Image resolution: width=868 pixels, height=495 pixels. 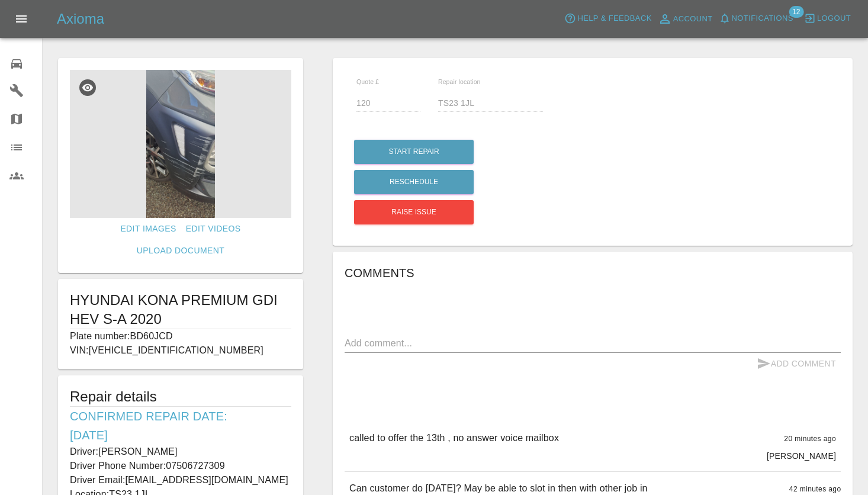 I want to click on img: 067eaafc-37cd-42d9-8fab-7e0cec959479, so click(x=181, y=144).